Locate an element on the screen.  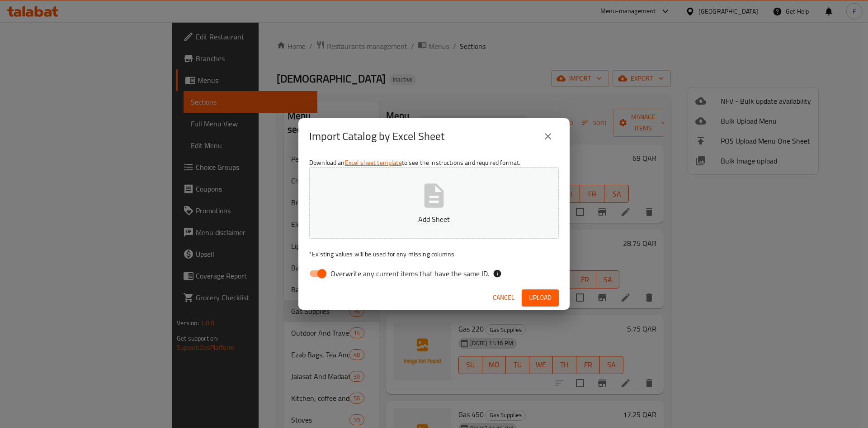
p: Existing values will be used for any missing columns. is located at coordinates (434, 254).